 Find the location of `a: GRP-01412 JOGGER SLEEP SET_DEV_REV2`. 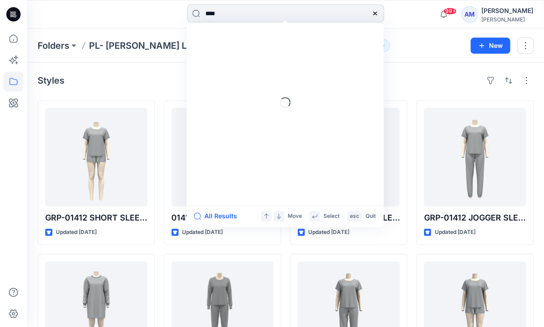

a: GRP-01412 JOGGER SLEEP SET_DEV_REV2 is located at coordinates (475, 157).